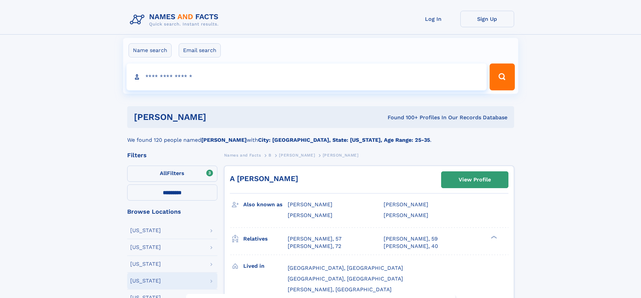 The image size is (641, 298). What do you see at coordinates (242, 155) in the screenshot?
I see `a: Names and Facts` at bounding box center [242, 155].